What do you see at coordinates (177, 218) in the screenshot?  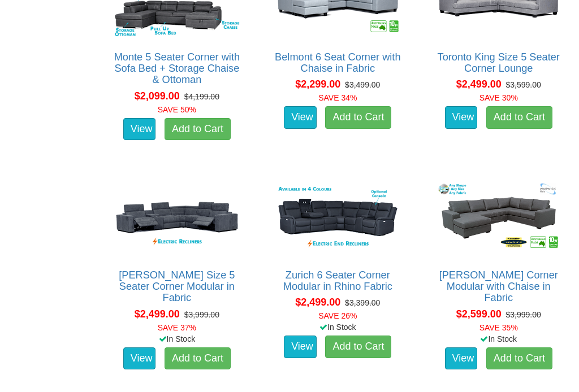 I see `img: Marlow King Size 5 Seater Corner Modular in Fabric` at bounding box center [177, 218].